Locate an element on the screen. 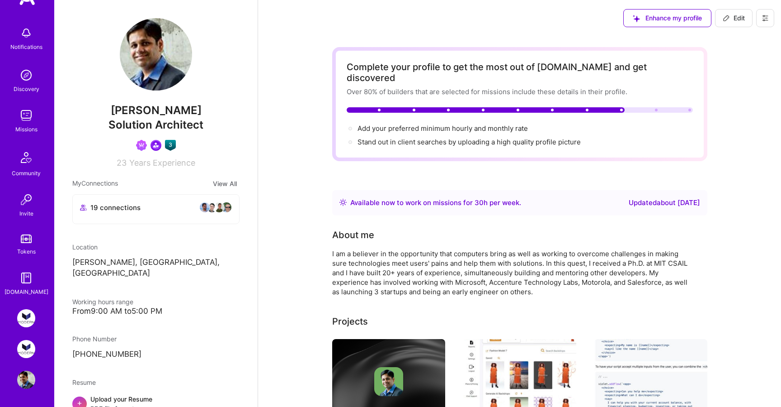 The height and width of the screenshot is (407, 781). span: 30 is located at coordinates (479, 202).